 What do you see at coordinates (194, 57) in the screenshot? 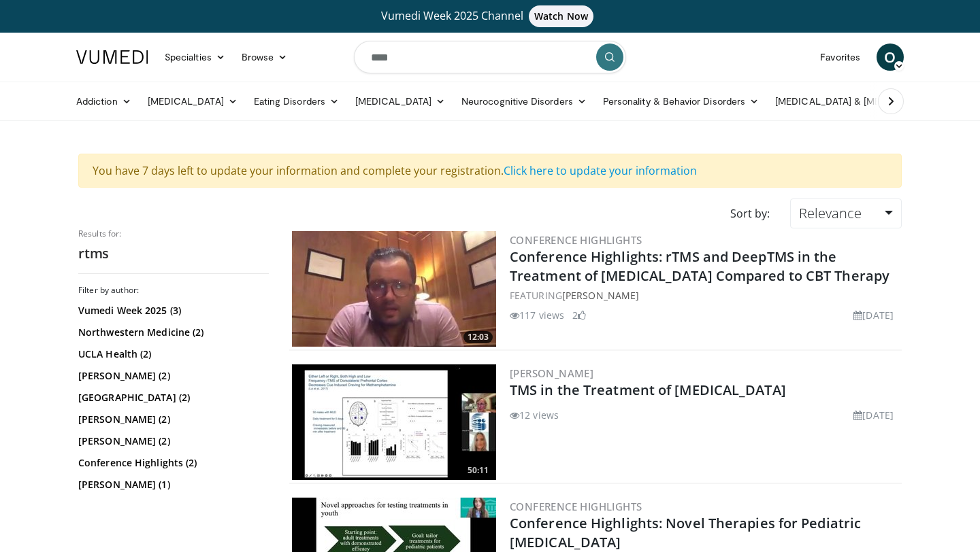
I see `a: Specialties` at bounding box center [194, 57].